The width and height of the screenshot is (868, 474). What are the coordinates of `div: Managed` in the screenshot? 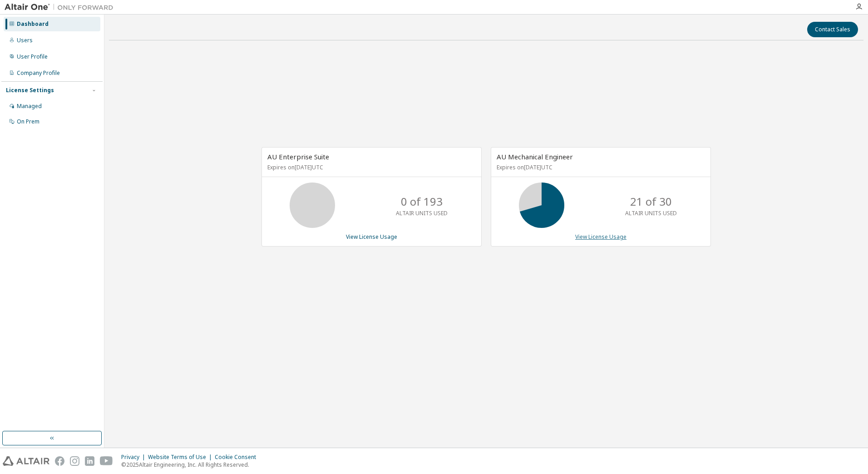 It's located at (29, 107).